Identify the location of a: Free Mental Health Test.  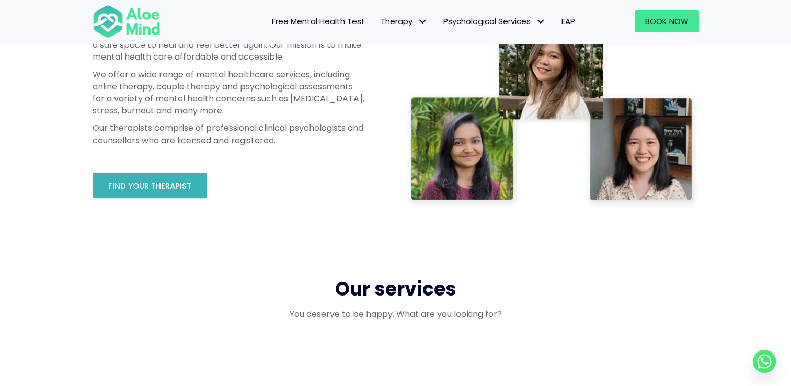
(319, 21).